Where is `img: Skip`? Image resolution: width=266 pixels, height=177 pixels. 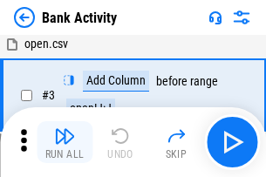
img: Skip is located at coordinates (176, 136).